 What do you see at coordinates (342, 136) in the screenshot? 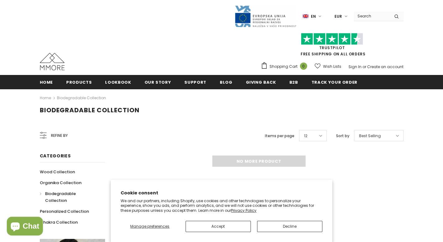
I see `label: Sort by` at bounding box center [342, 136].